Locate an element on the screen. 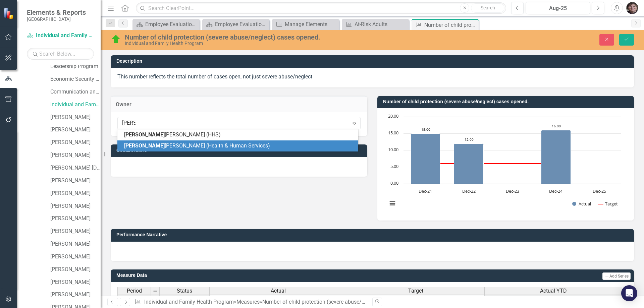  path: Dec-21, 15. Actual. is located at coordinates (426, 159).